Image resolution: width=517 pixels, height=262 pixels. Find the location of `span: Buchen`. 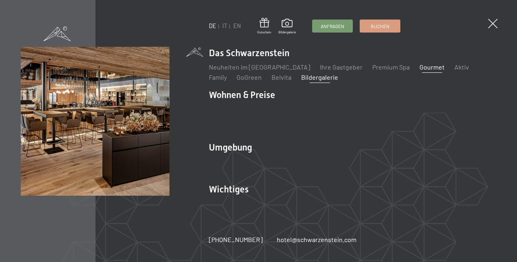

span: Buchen is located at coordinates (380, 26).